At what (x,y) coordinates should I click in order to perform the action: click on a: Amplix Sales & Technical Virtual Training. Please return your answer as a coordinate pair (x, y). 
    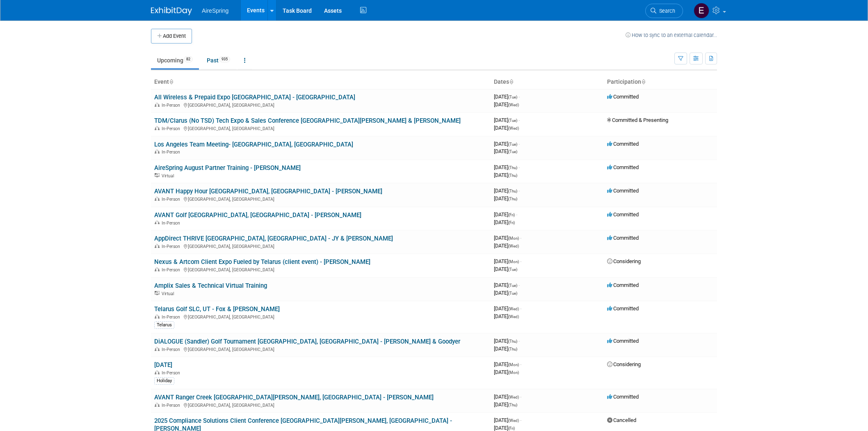
    Looking at the image, I should click on (211, 286).